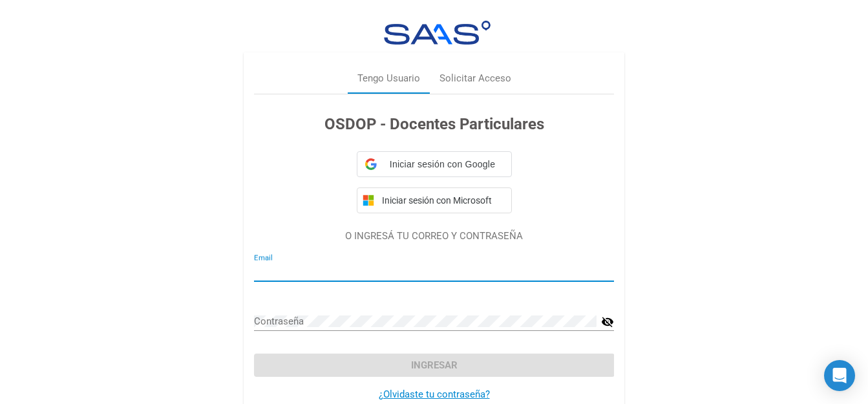 The height and width of the screenshot is (404, 868). I want to click on button: Iniciar sesión con Microsoft, so click(434, 200).